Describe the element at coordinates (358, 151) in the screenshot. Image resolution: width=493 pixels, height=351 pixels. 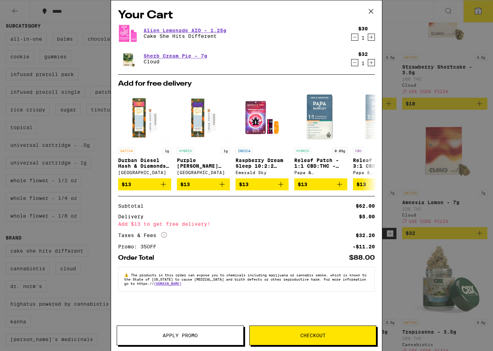
I see `p: CBD` at that location.